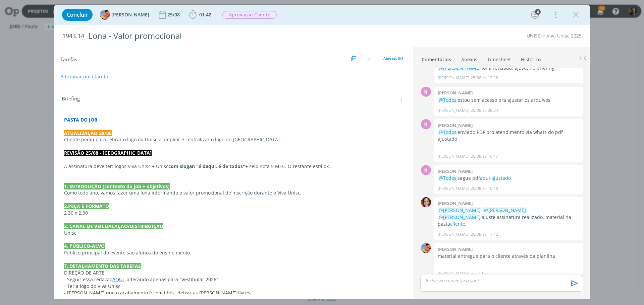  I want to click on p: material entregue para o cliente através da planilha, so click(508, 256).